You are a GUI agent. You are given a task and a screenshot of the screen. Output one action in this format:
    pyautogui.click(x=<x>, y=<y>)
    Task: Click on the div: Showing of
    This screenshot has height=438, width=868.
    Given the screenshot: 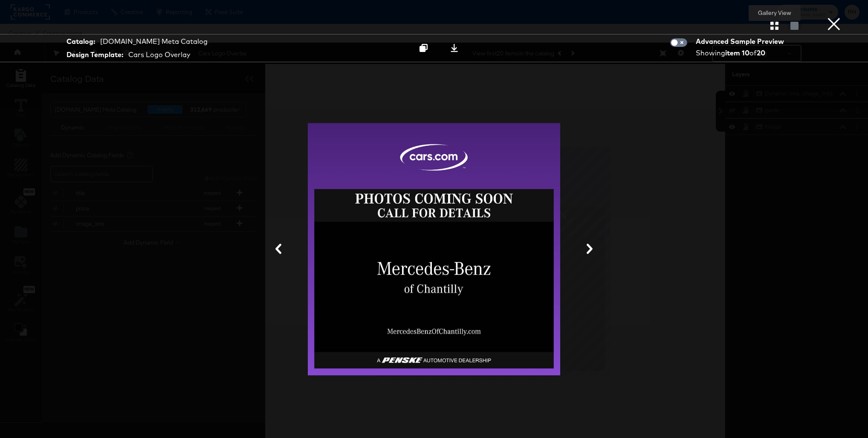 What is the action you would take?
    pyautogui.click(x=741, y=53)
    